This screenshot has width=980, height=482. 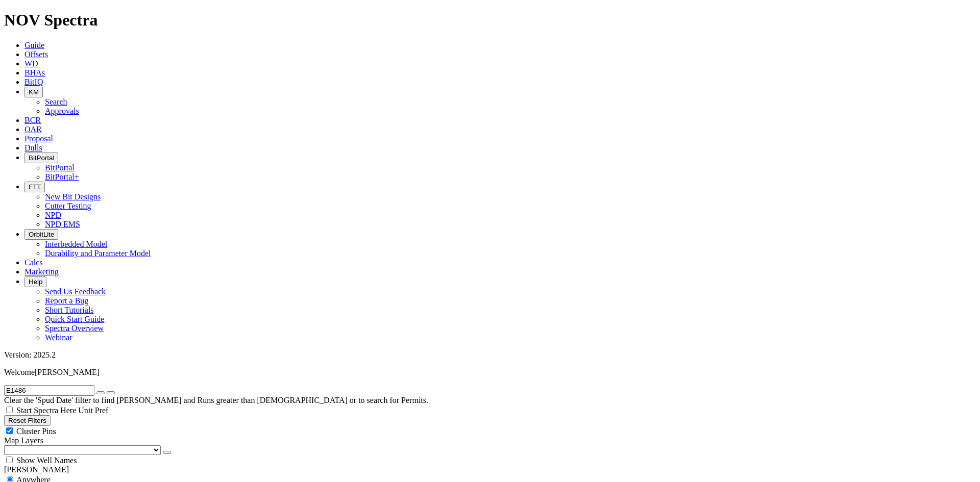 I want to click on span: Start Spectra Here, so click(x=46, y=410).